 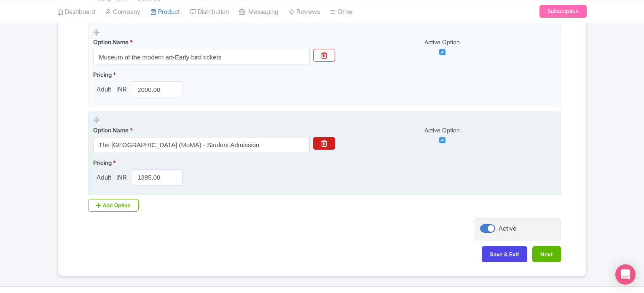 What do you see at coordinates (546, 254) in the screenshot?
I see `button: Next` at bounding box center [546, 254].